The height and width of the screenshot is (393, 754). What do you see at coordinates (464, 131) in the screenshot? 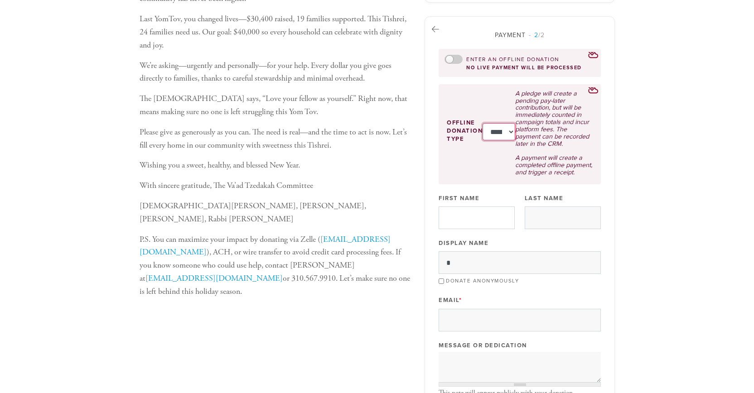
I see `label: Offline donation type` at bounding box center [464, 131].